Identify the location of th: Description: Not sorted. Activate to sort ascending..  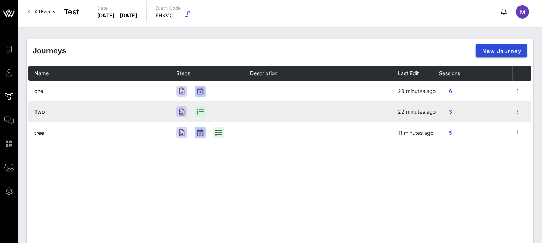
(324, 73).